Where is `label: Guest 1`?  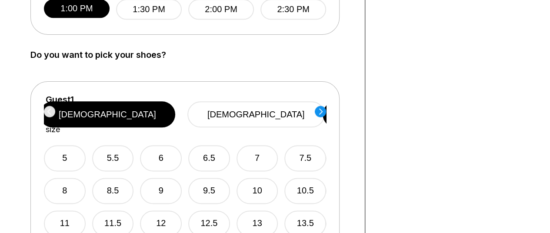
label: Guest 1 is located at coordinates (60, 100).